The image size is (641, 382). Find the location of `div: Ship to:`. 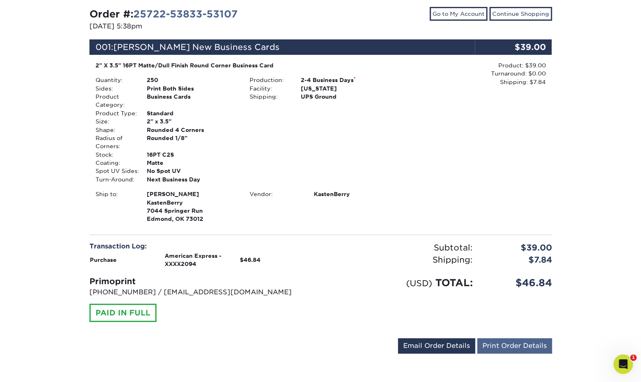

div: Ship to: is located at coordinates (115, 207).